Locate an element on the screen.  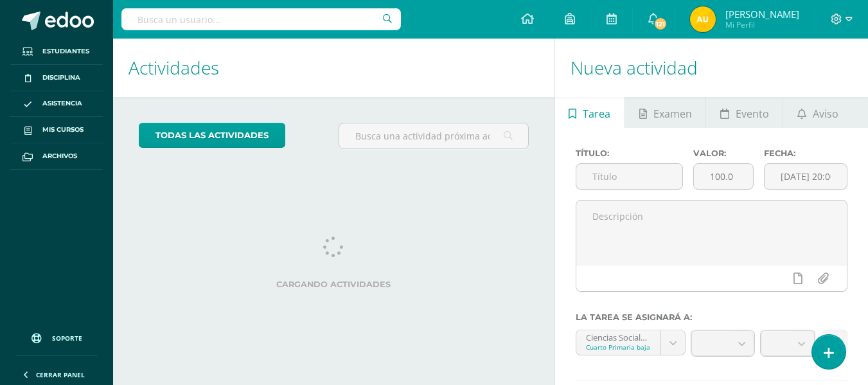
span: Disciplina is located at coordinates (61, 77).